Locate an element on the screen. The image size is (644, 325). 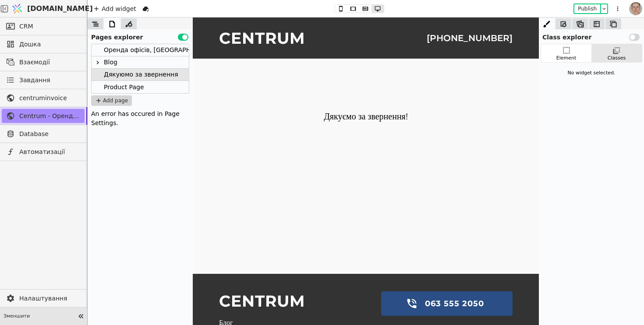
a: centruminvoice is located at coordinates (43, 98).